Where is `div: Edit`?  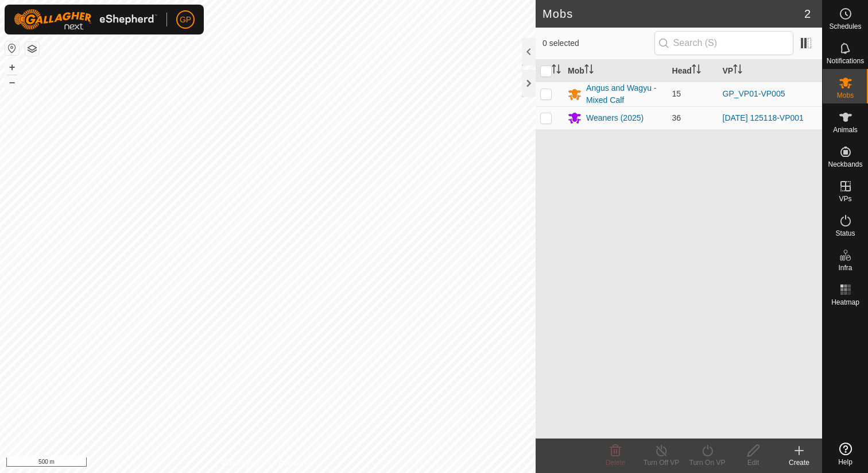
div: Edit is located at coordinates (753, 463).